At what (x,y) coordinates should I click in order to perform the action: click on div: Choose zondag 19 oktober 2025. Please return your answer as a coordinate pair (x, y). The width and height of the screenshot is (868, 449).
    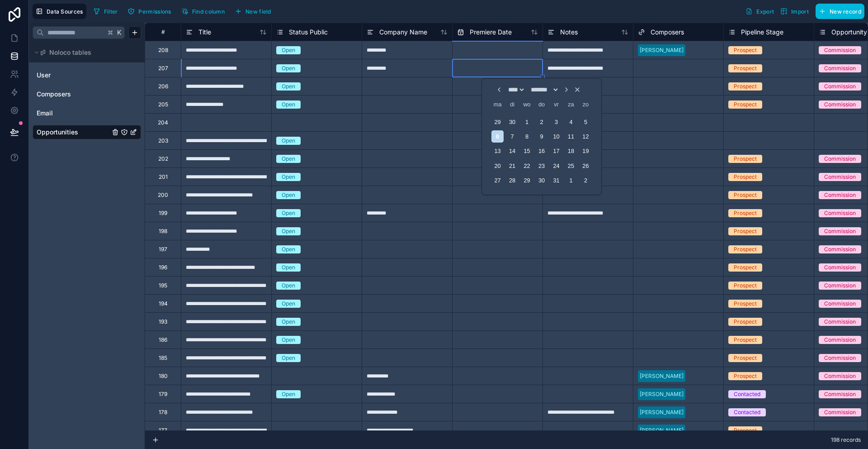
    Looking at the image, I should click on (585, 151).